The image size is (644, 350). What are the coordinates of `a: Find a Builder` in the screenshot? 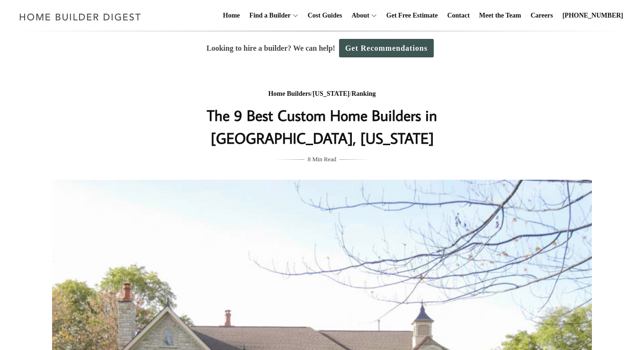 It's located at (268, 16).